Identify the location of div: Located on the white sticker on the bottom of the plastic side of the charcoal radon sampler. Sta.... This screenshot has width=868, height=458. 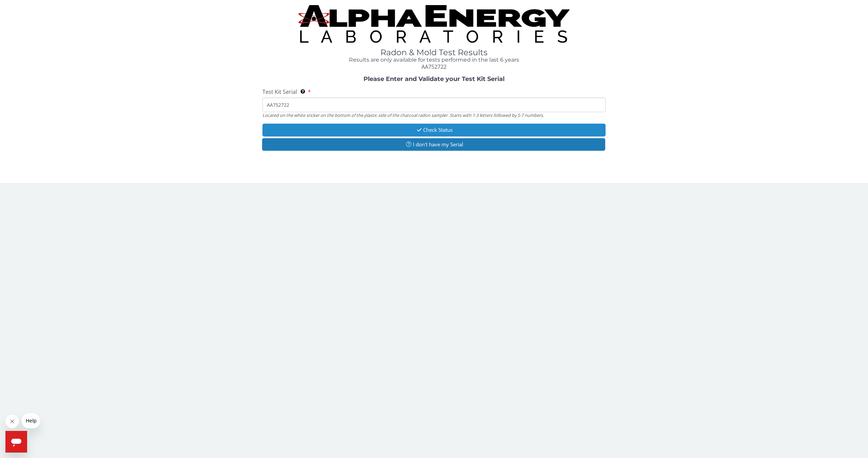
(434, 115).